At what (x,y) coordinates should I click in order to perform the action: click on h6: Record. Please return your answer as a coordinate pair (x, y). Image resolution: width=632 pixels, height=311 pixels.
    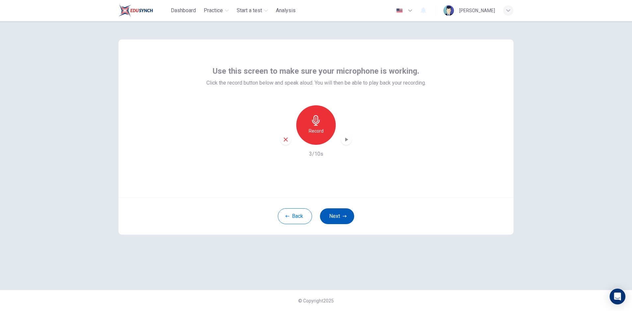
    Looking at the image, I should click on (316, 131).